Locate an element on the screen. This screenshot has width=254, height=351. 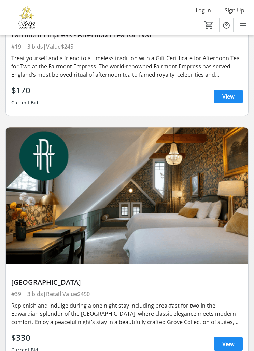
button: Sign Up is located at coordinates (235, 10).